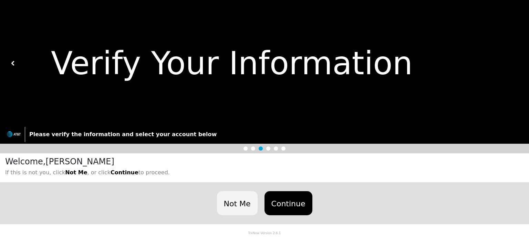  Describe the element at coordinates (13, 63) in the screenshot. I see `img: white carat left` at that location.